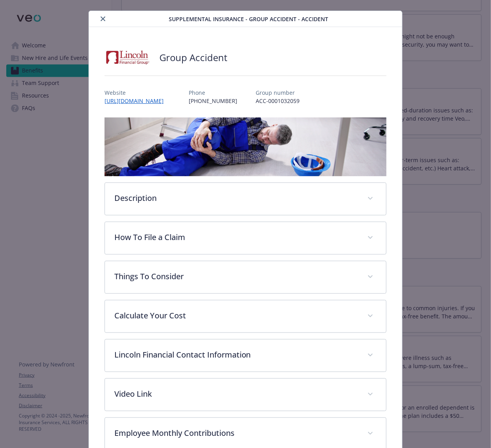  What do you see at coordinates (213, 92) in the screenshot?
I see `p: Phone` at bounding box center [213, 92].